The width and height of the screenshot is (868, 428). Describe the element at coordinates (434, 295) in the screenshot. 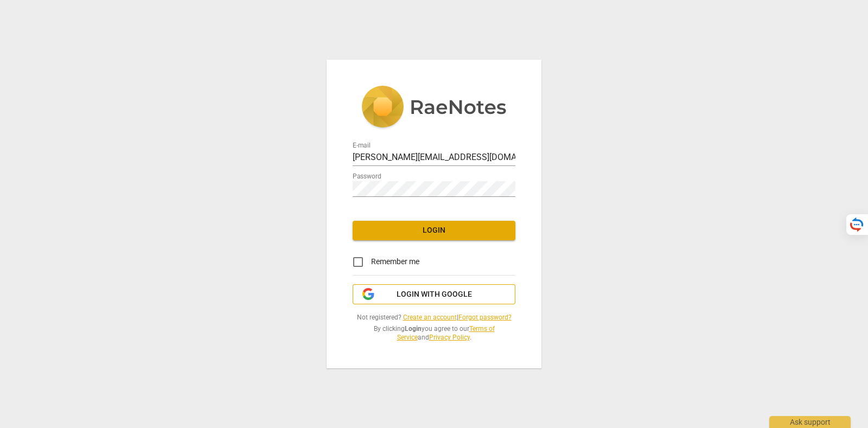

I see `button: Login with Google` at that location.